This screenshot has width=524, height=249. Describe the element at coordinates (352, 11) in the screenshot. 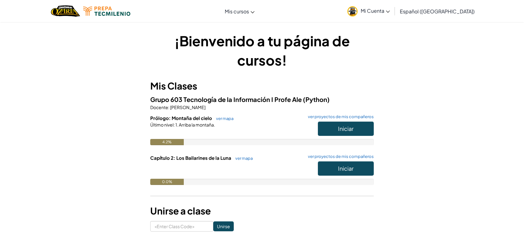

I see `img: avatar` at that location.